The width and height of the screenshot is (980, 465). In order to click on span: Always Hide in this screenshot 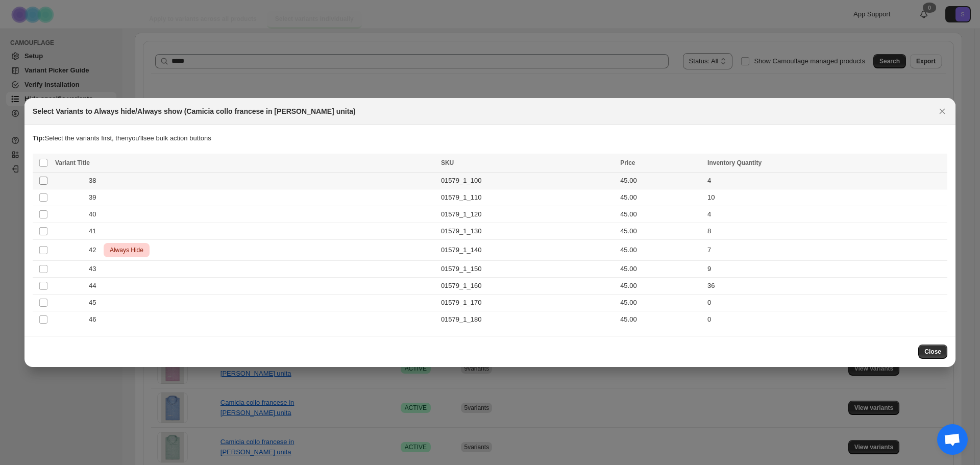, I will do `click(127, 250)`.